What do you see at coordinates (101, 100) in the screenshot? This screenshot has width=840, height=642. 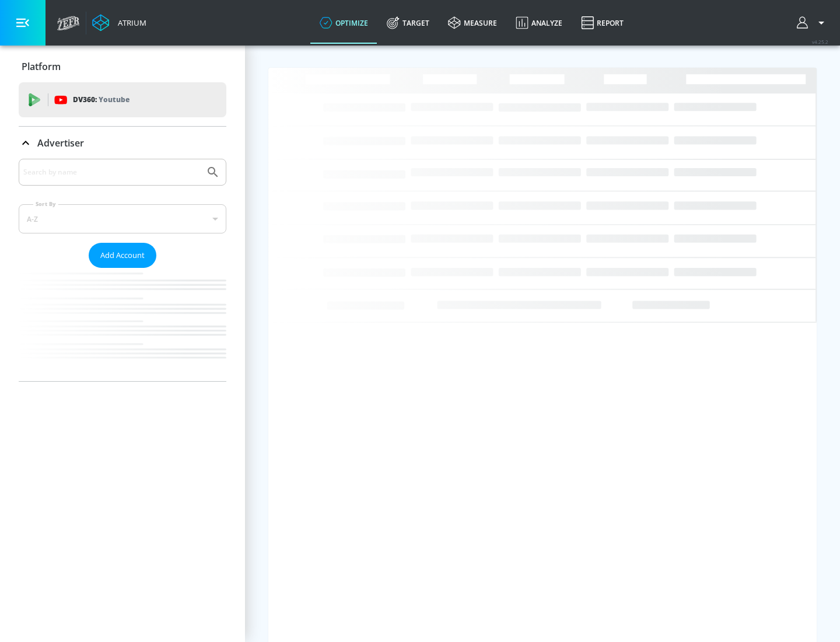 I see `p: DV360:` at bounding box center [101, 100].